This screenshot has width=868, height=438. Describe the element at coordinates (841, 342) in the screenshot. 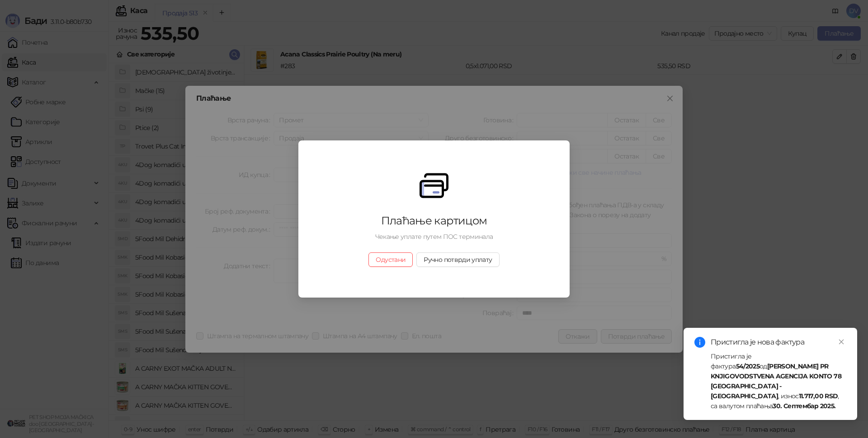

I see `a: Close` at that location.